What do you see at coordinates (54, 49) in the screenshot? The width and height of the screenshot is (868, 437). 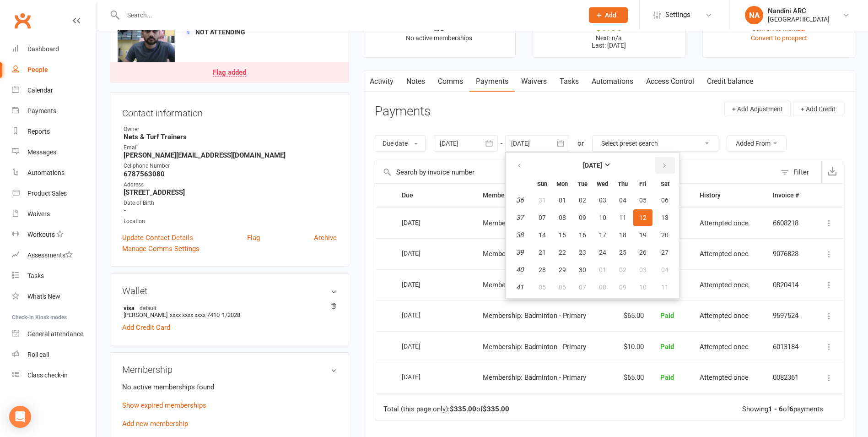 I see `a: Dashboard` at bounding box center [54, 49].